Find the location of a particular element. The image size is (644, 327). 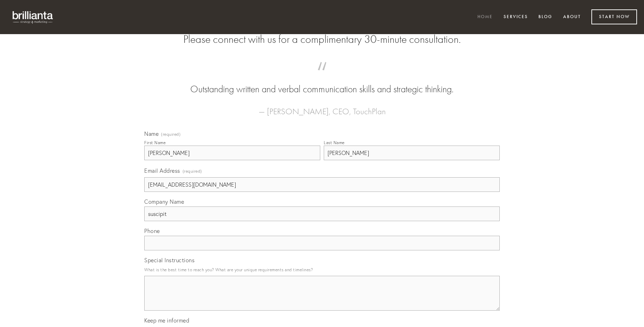

span: Keep me informed is located at coordinates (167, 320).